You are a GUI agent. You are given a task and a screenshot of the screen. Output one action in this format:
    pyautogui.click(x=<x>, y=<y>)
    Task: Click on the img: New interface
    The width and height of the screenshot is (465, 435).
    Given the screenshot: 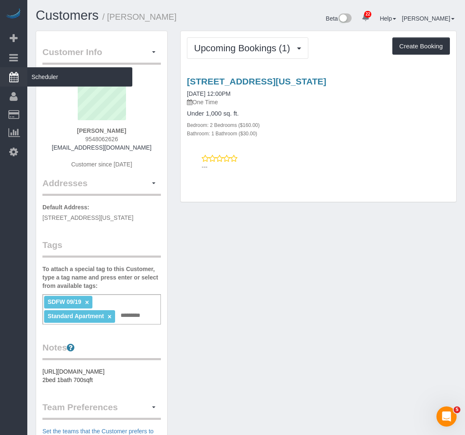 What is the action you would take?
    pyautogui.click(x=344, y=19)
    